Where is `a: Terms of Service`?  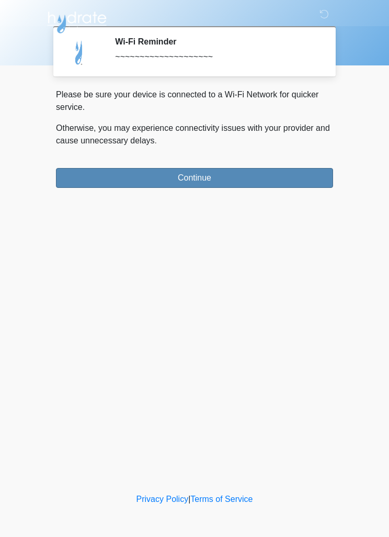
a: Terms of Service is located at coordinates (221, 499).